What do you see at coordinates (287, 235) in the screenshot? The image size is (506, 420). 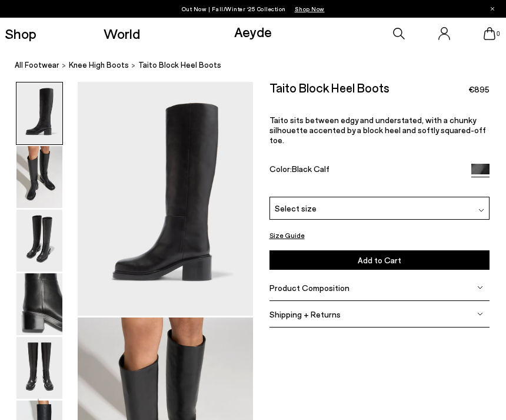 I see `button: Size Guide` at bounding box center [287, 235].